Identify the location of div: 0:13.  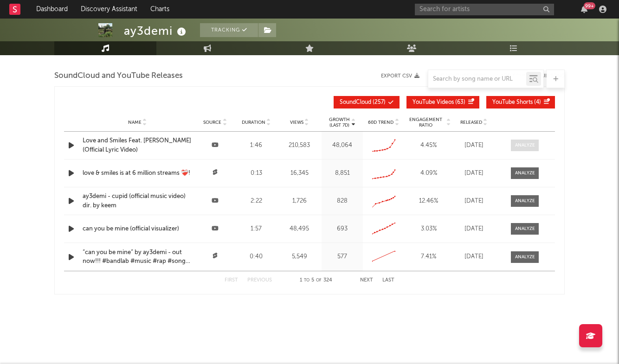
(256, 173).